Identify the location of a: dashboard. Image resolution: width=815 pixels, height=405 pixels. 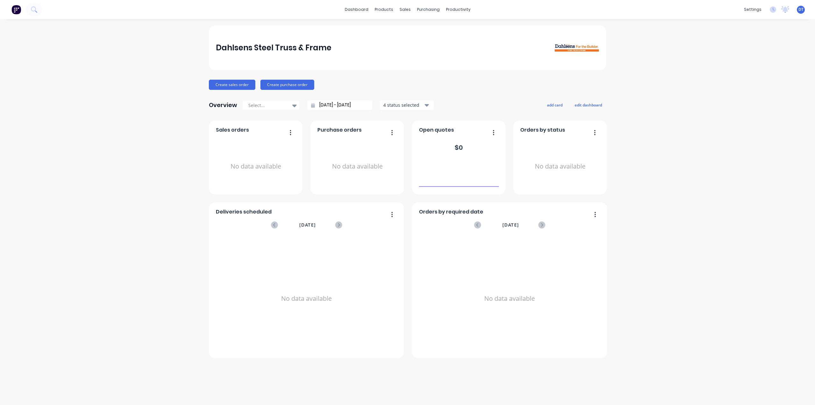
(357, 10).